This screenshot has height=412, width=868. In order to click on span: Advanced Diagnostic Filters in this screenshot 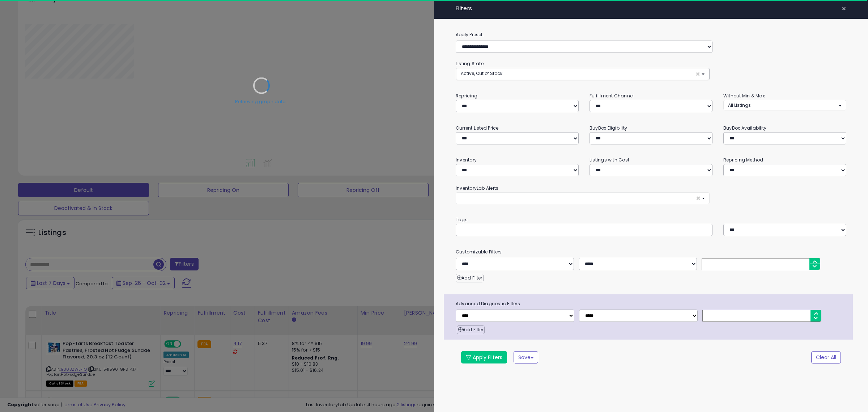, I will do `click(651, 303)`.